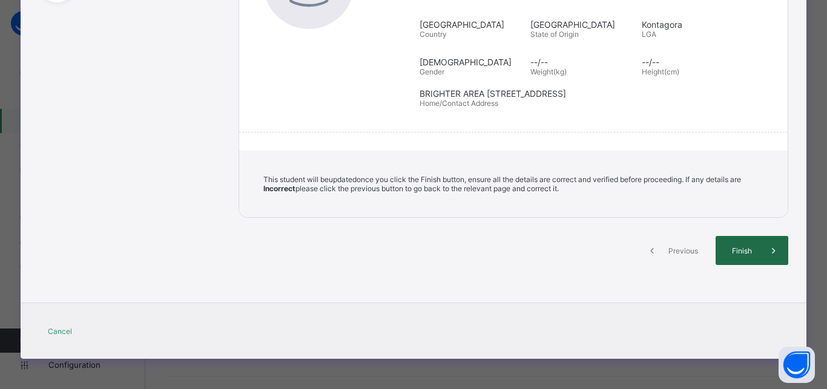 The image size is (827, 389). Describe the element at coordinates (548, 71) in the screenshot. I see `span: Weight(kg)` at that location.